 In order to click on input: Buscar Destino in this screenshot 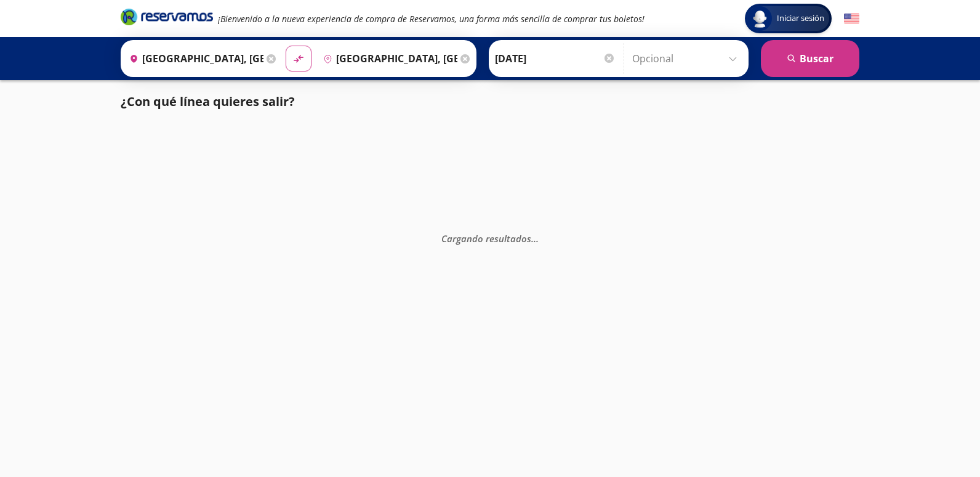, I will do `click(388, 59)`.